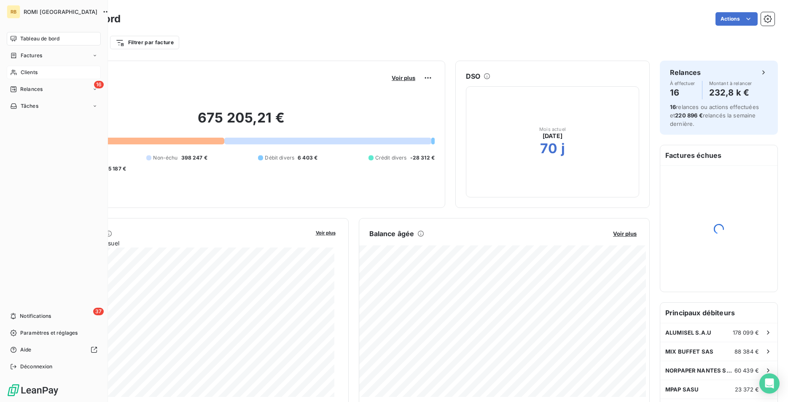 Image resolution: width=788 pixels, height=402 pixels. What do you see at coordinates (392, 234) in the screenshot?
I see `h6: Balance âgée` at bounding box center [392, 234].